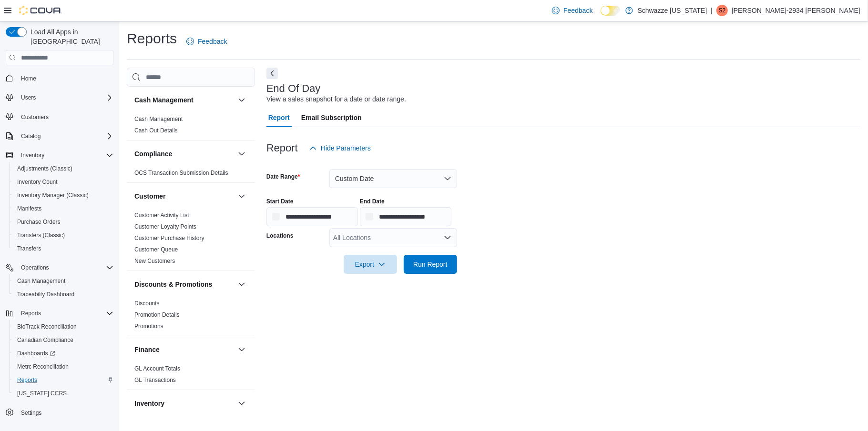  I want to click on a: Metrc Reconciliation, so click(43, 367).